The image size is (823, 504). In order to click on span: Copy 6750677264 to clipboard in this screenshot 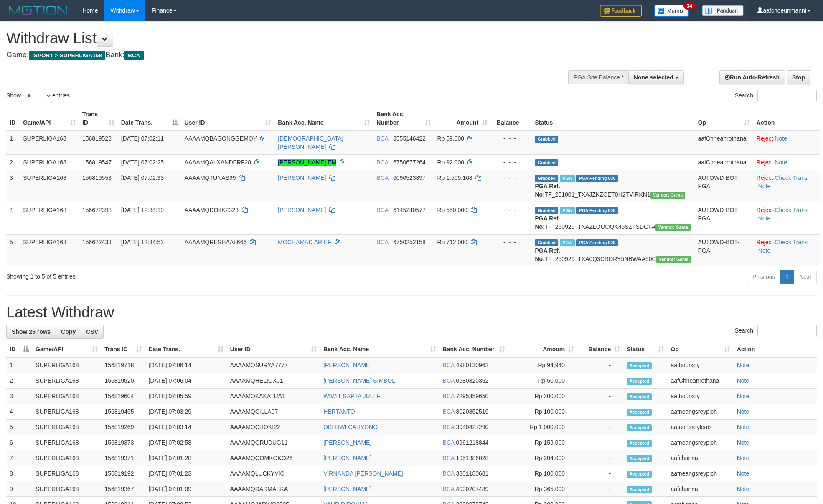, I will do `click(409, 162)`.